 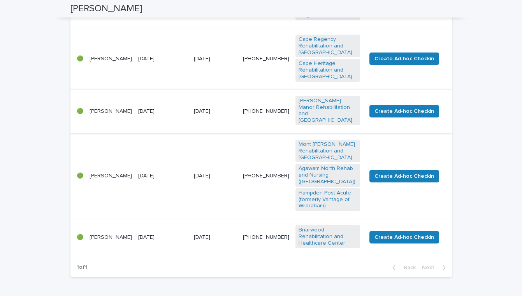 I want to click on button: Back, so click(x=402, y=268).